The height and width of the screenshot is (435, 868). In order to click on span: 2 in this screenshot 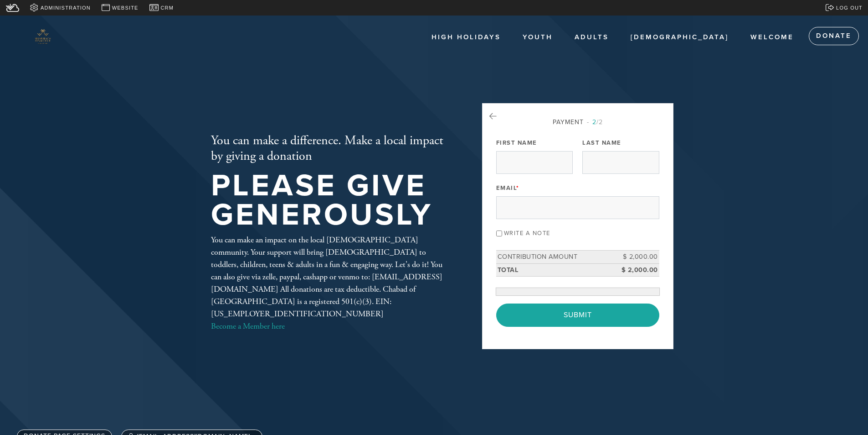, I will do `click(594, 122)`.